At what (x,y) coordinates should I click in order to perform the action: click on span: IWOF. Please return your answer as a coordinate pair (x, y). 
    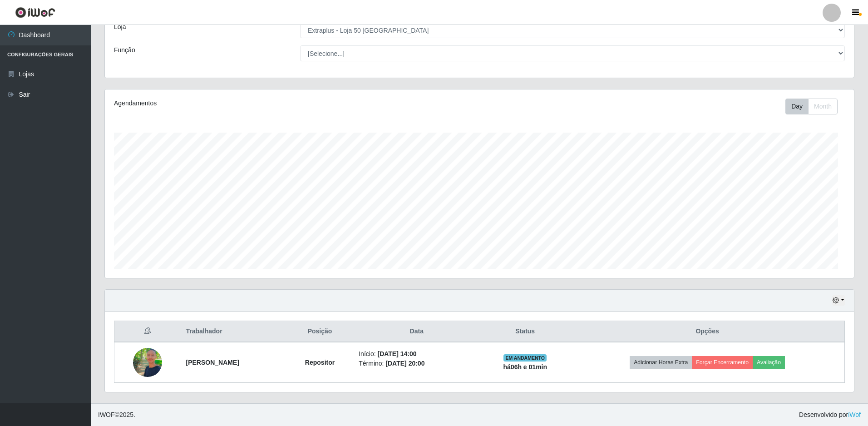
    Looking at the image, I should click on (106, 415).